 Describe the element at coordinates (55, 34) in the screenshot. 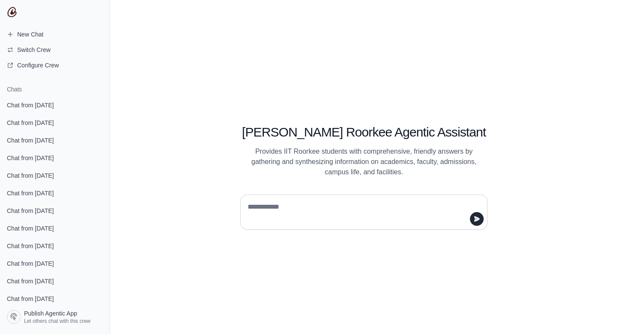

I see `a: New Chat` at that location.